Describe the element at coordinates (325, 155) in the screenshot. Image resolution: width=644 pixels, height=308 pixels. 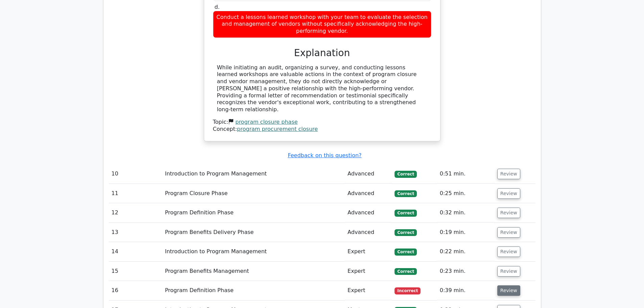
I see `a: Feedback on this question?` at that location.